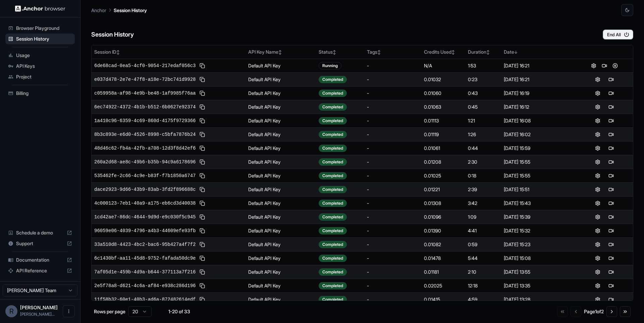  Describe the element at coordinates (145, 93) in the screenshot. I see `span: c059958a-af98-4e9b-be48-1af9985f76aa` at that location.